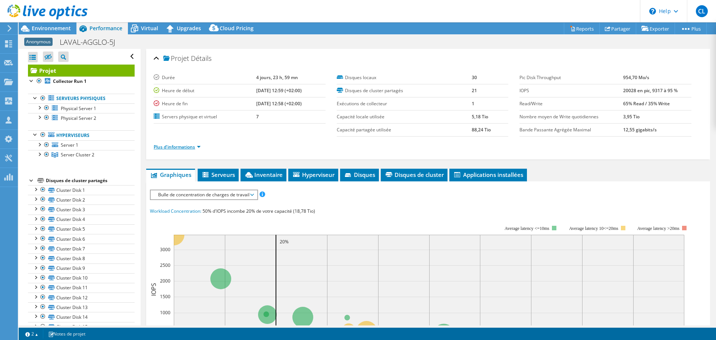  What do you see at coordinates (165, 280) in the screenshot?
I see `text: 2000` at bounding box center [165, 280].